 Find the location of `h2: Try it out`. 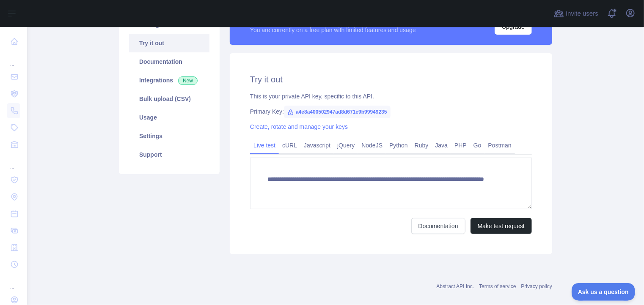

h2: Try it out is located at coordinates (391, 79).